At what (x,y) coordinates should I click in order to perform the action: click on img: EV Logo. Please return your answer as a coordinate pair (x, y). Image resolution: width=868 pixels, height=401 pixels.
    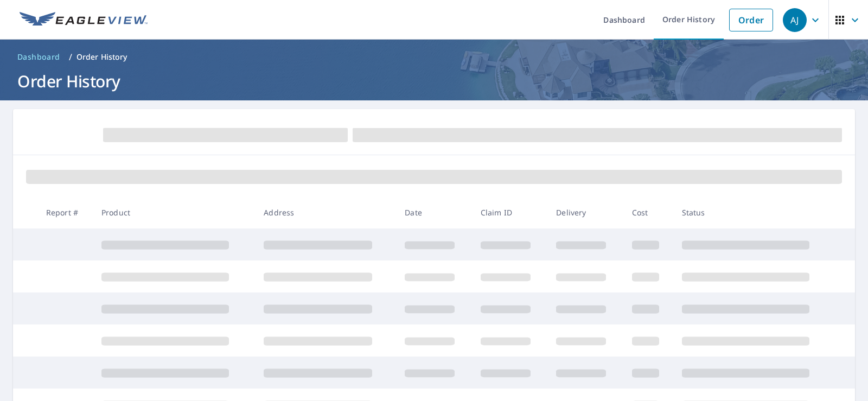
    Looking at the image, I should click on (84, 20).